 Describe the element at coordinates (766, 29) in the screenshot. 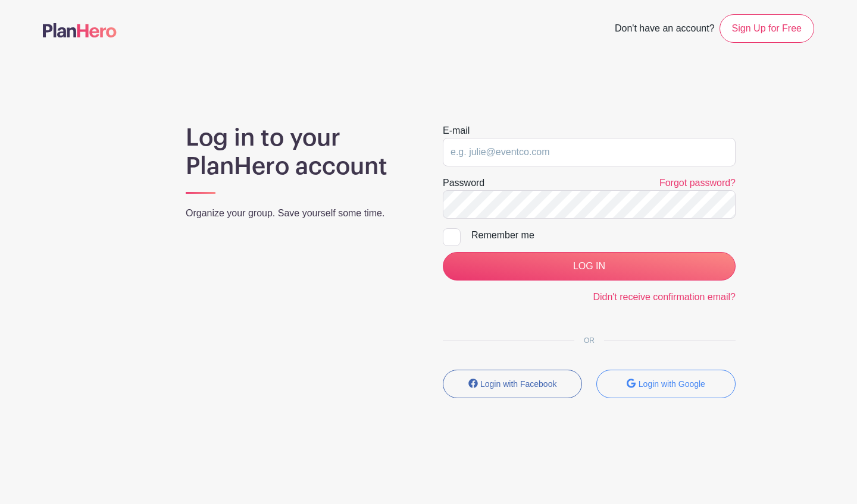

I see `a: Sign Up for Free` at that location.